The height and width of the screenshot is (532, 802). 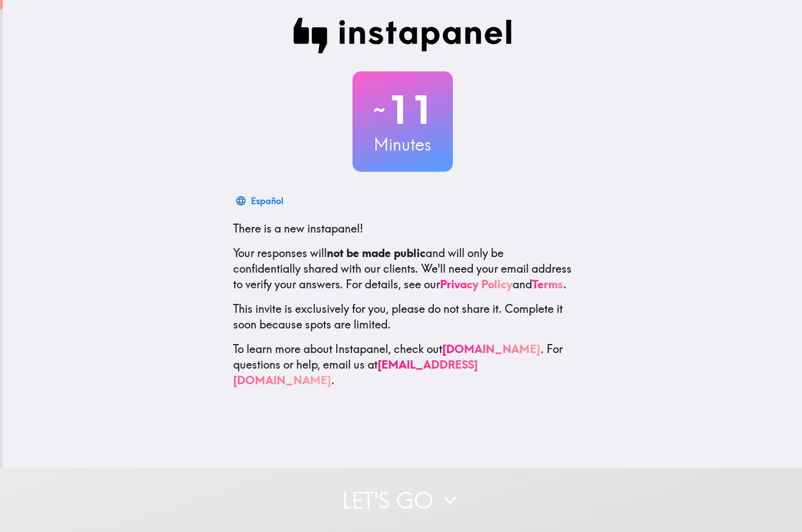 What do you see at coordinates (548, 284) in the screenshot?
I see `a: Terms` at bounding box center [548, 284].